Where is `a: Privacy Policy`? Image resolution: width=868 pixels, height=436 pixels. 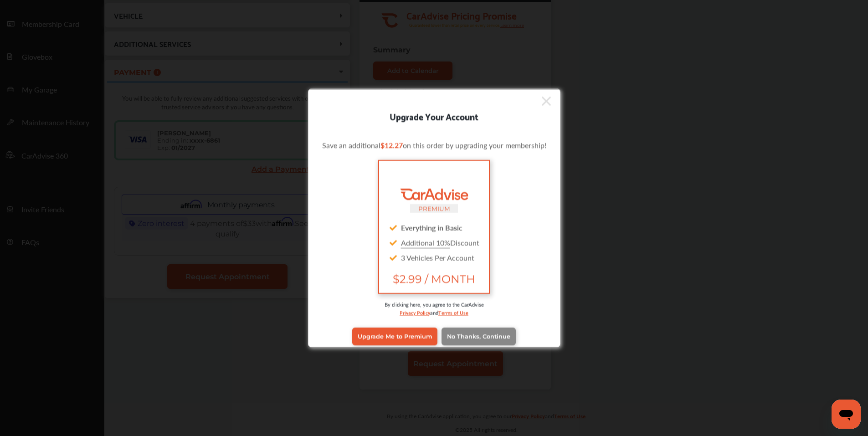
a: Privacy Policy is located at coordinates (414, 312).